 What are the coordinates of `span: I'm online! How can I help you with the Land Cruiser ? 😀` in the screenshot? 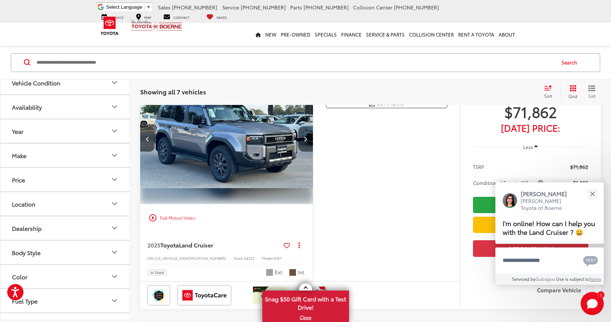 It's located at (549, 227).